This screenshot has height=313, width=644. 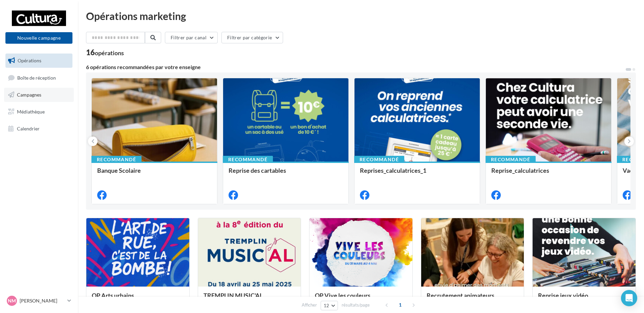 What do you see at coordinates (520, 170) in the screenshot?
I see `span: Reprise_calculatrices` at bounding box center [520, 170].